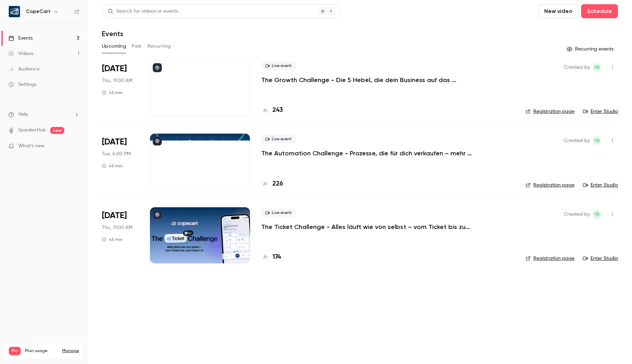  What do you see at coordinates (159, 46) in the screenshot?
I see `button: Recurring` at bounding box center [159, 46].